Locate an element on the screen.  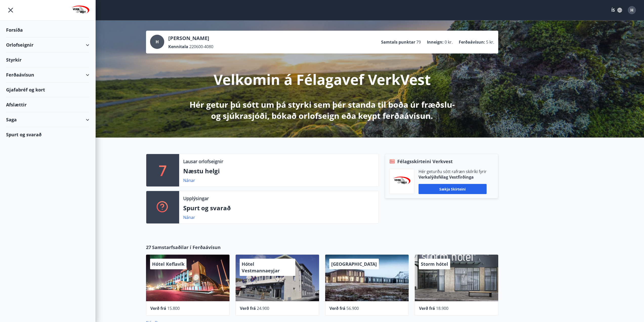
div: Styrkir is located at coordinates (48, 60).